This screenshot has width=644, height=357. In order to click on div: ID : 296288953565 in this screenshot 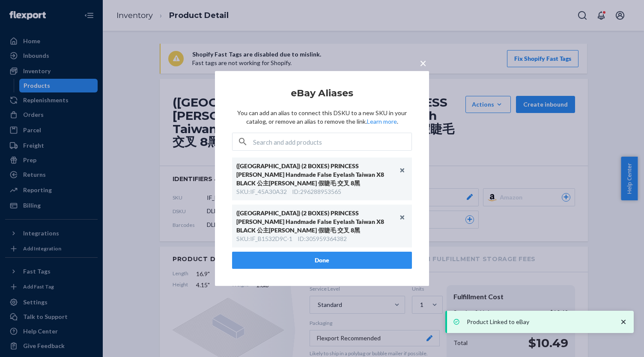, I will do `click(317, 191)`.